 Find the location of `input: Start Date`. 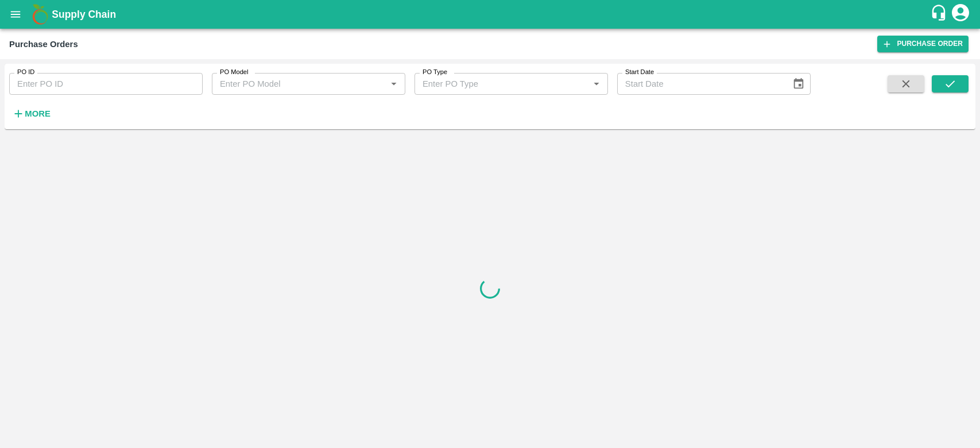

input: Start Date is located at coordinates (700, 84).